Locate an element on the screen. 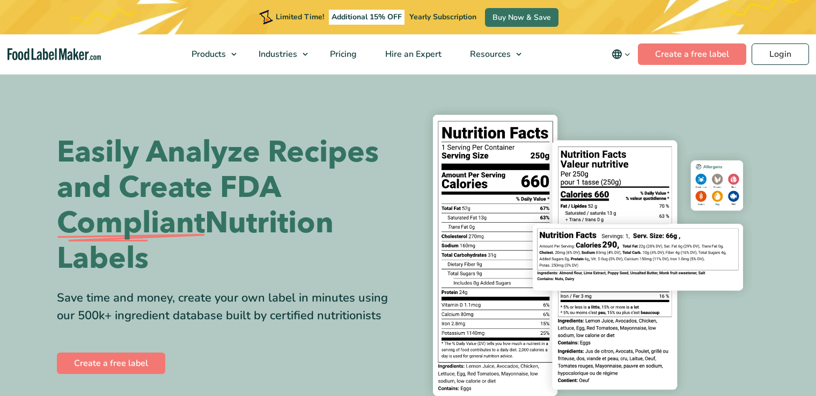 Image resolution: width=816 pixels, height=396 pixels. a: Buy Now & Save is located at coordinates (522, 17).